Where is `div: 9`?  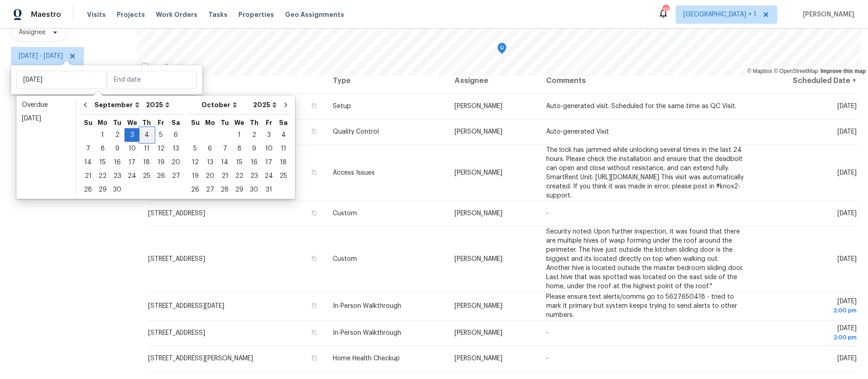
div: 9 is located at coordinates (254, 149).